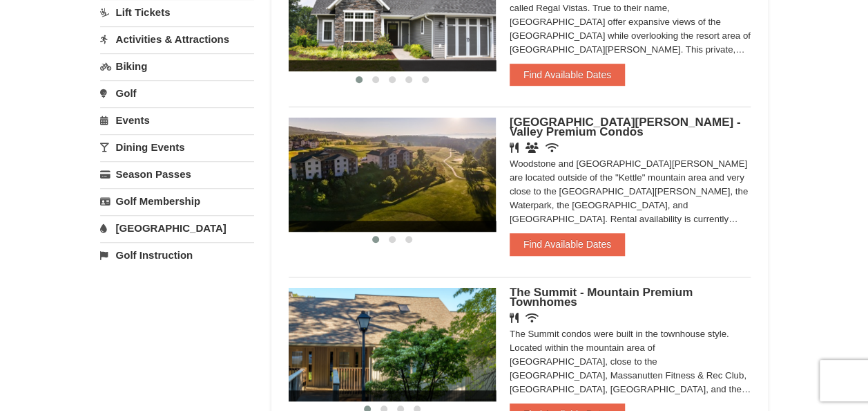 This screenshot has width=868, height=411. I want to click on span: The Summit - Mountain Premium Townhomes, so click(601, 297).